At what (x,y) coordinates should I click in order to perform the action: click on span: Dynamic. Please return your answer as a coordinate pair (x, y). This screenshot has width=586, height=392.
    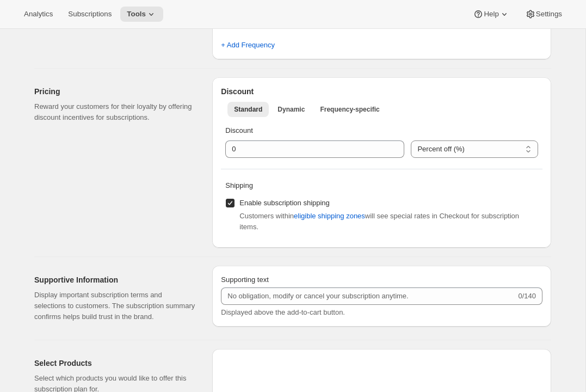
    Looking at the image, I should click on (292, 109).